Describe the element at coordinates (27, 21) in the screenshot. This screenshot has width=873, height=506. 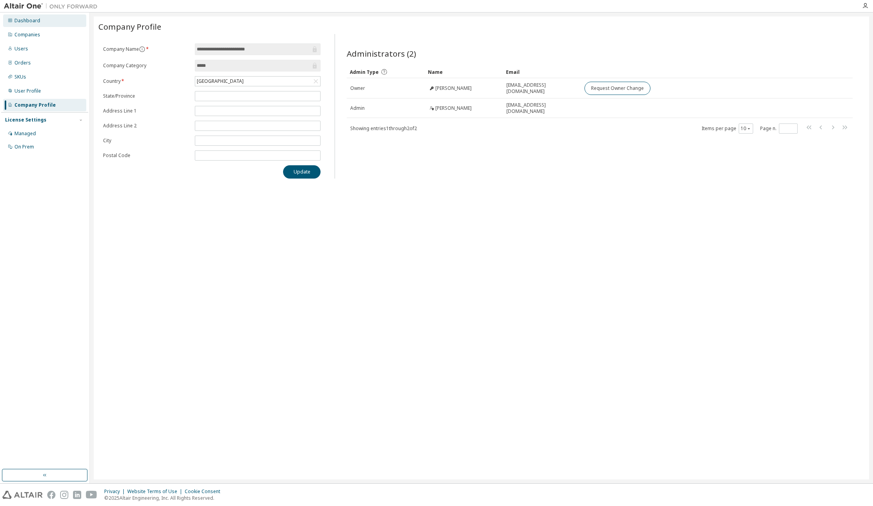
I see `div: Dashboard` at that location.